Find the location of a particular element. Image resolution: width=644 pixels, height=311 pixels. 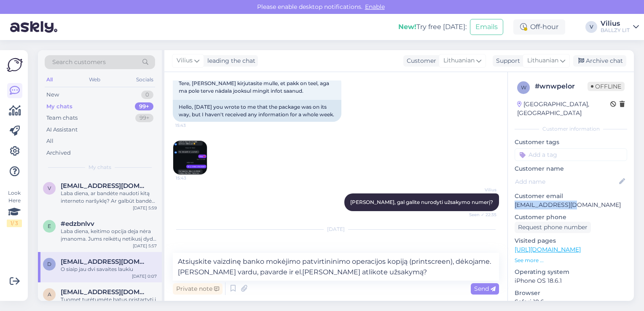

img: Attachment is located at coordinates (190, 157).